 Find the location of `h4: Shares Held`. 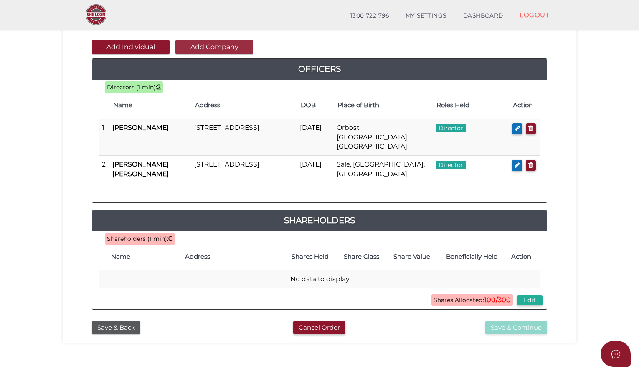

h4: Shares Held is located at coordinates (310, 257).